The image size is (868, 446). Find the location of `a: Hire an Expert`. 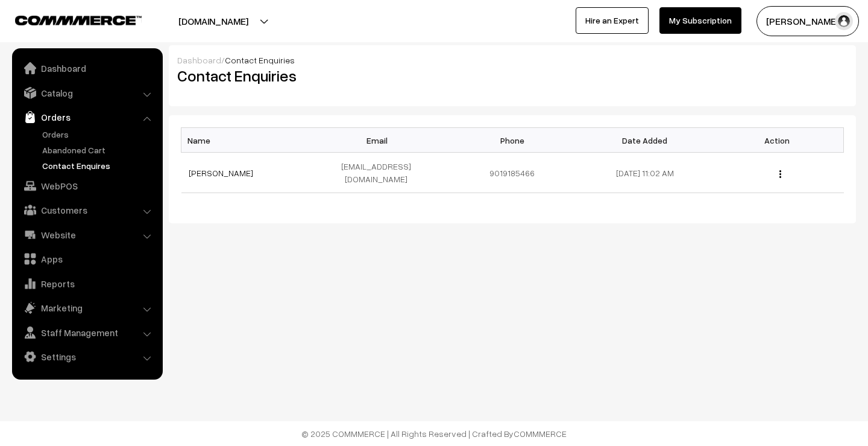

a: Hire an Expert is located at coordinates (612, 20).